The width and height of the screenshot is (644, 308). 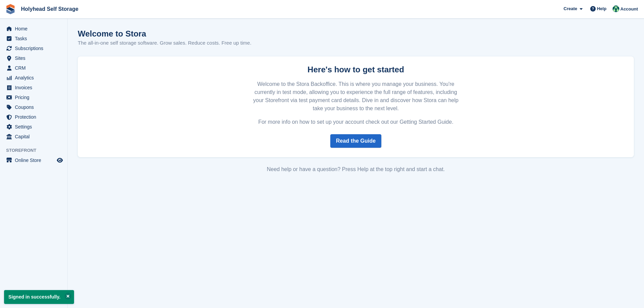 What do you see at coordinates (356, 70) in the screenshot?
I see `strong: Here's how to get started` at bounding box center [356, 70].